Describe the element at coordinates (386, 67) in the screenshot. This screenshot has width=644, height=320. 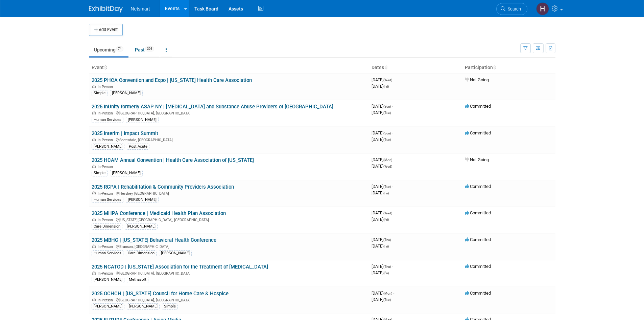
I see `a: Sort by Start Date` at that location.